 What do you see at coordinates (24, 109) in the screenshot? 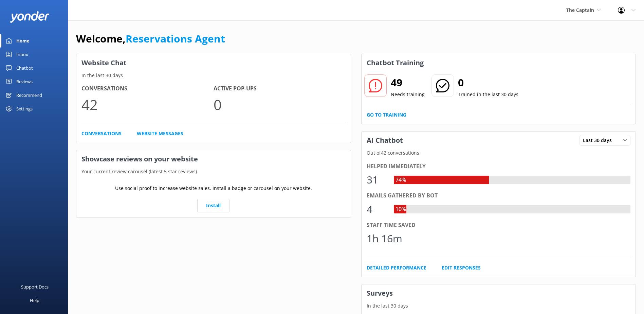
I see `div: Settings` at bounding box center [24, 109].